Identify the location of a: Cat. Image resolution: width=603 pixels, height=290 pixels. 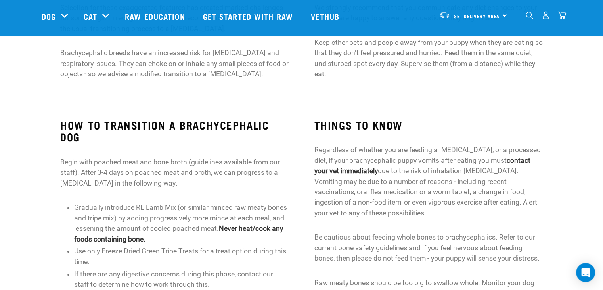
(90, 16).